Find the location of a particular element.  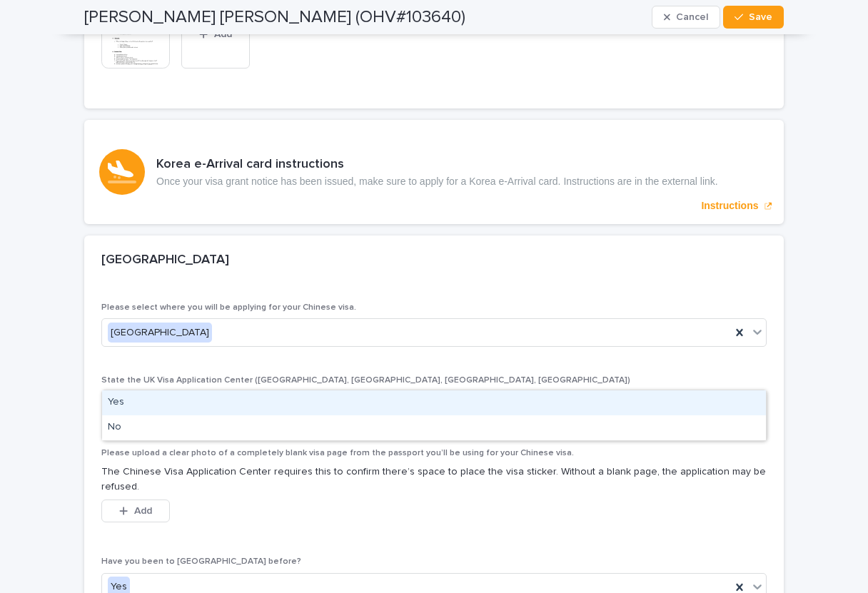

button: Add is located at coordinates (135, 511).